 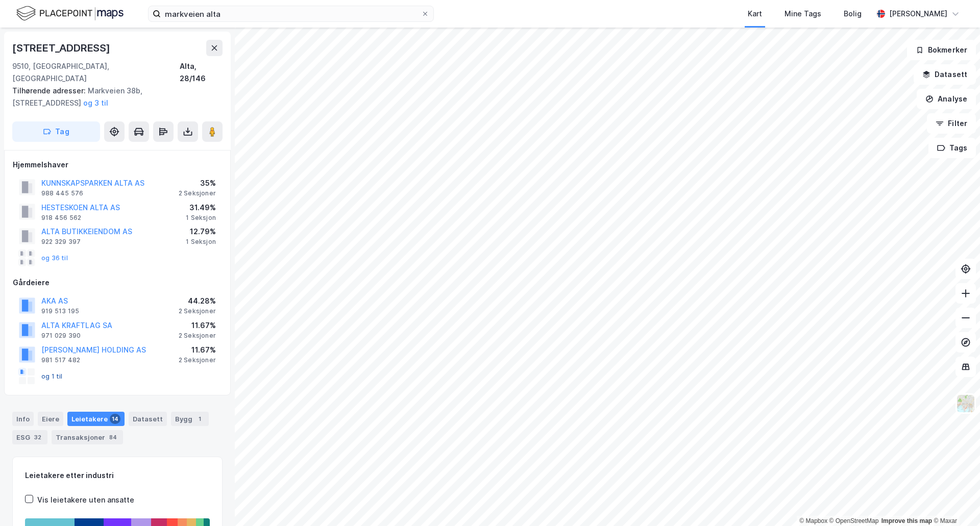 What do you see at coordinates (955, 502) in the screenshot?
I see `div: Kontrollprogram for chat` at bounding box center [955, 502].